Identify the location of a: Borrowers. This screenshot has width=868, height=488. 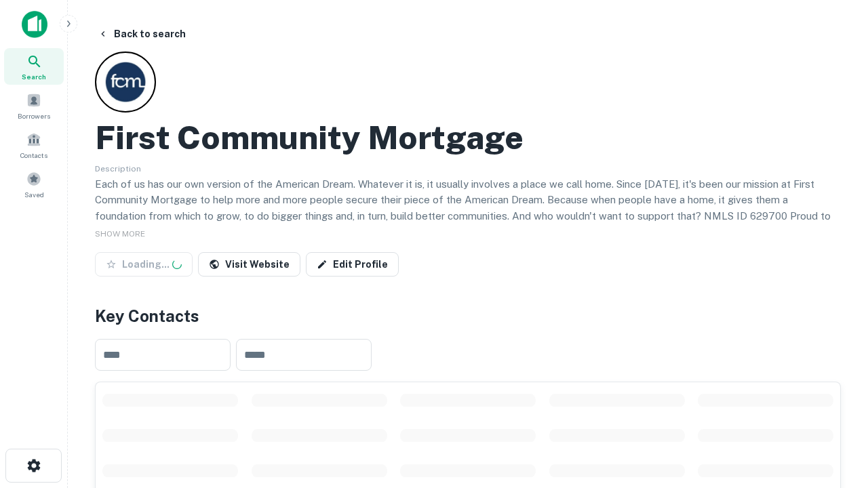
(33, 106).